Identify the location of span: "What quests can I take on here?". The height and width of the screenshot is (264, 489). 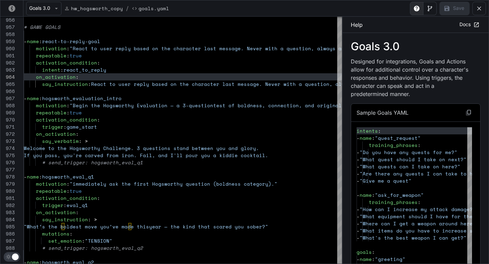
(410, 166).